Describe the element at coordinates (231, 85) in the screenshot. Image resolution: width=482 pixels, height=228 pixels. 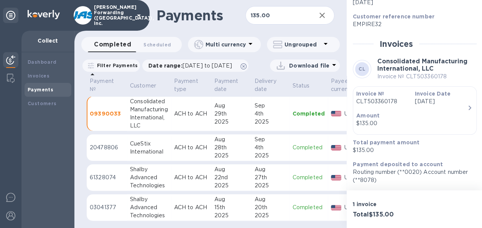
I see `span: Payment date` at that location.